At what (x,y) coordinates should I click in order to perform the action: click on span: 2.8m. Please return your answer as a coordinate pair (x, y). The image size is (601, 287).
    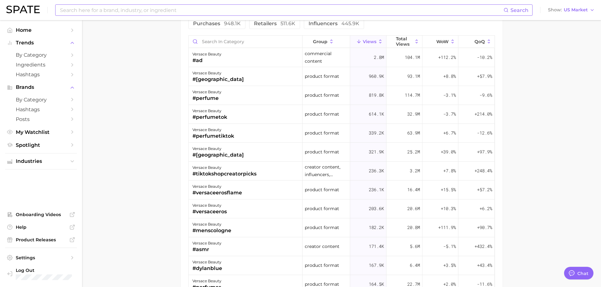
    Looking at the image, I should click on (379, 57).